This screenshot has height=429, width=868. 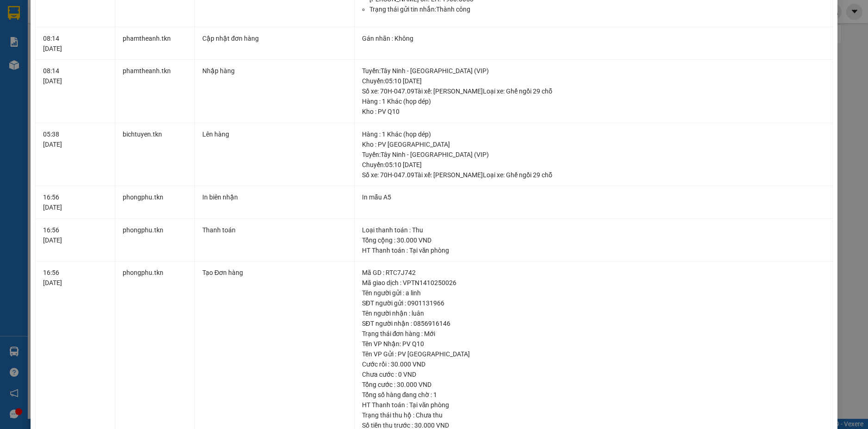 I want to click on div: In biên nhận, so click(x=274, y=197).